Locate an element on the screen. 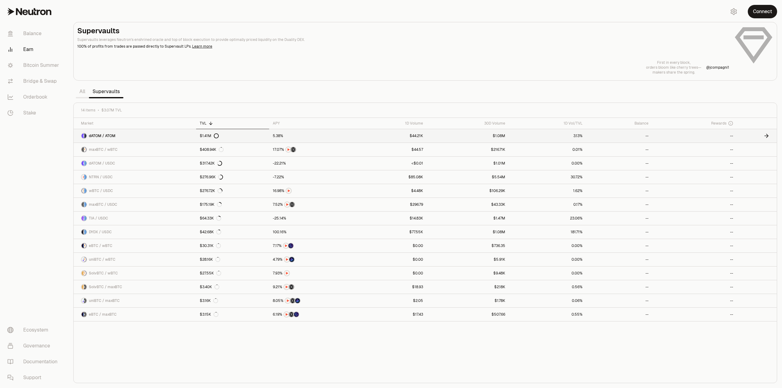 Image resolution: width=782 pixels, height=388 pixels. span: wBTC / USDC is located at coordinates (101, 191).